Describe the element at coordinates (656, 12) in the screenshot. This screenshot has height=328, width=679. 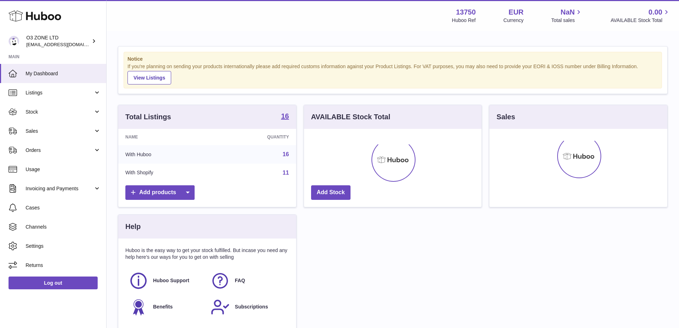
I see `span: 0.00` at that location.